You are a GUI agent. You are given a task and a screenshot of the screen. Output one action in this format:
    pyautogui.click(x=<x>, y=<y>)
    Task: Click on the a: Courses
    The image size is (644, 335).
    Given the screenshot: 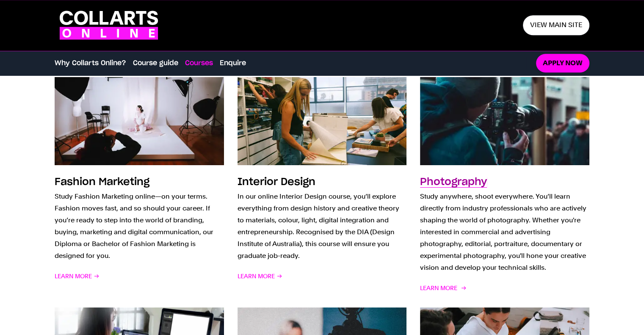 What is the action you would take?
    pyautogui.click(x=199, y=63)
    